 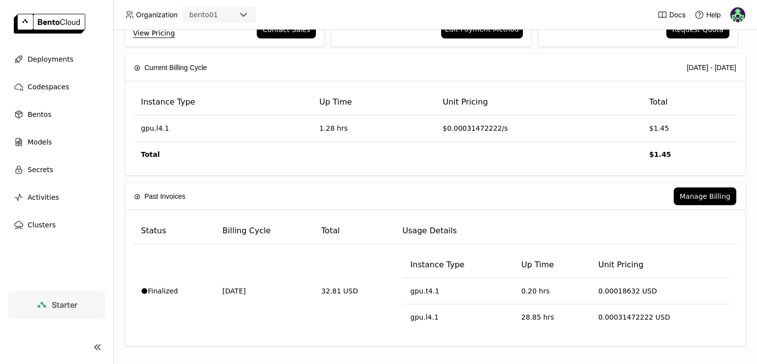 I want to click on span: Current Billing Cycle, so click(x=175, y=67).